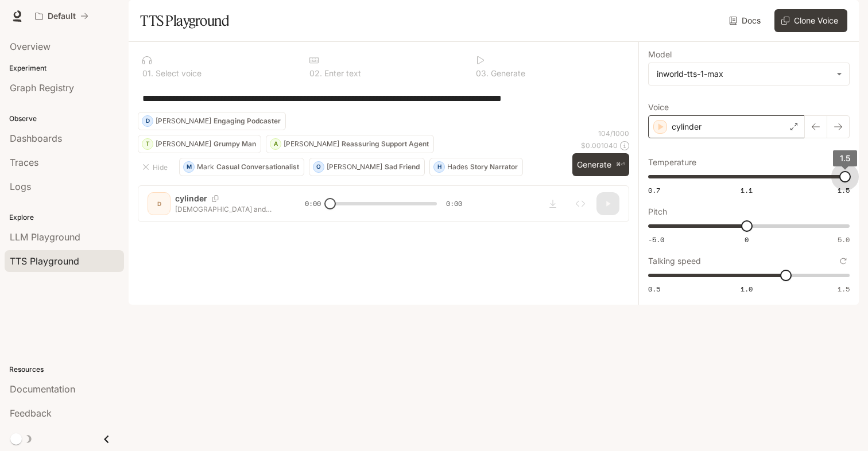 The height and width of the screenshot is (451, 868). Describe the element at coordinates (247, 121) in the screenshot. I see `p: Engaging Podcaster` at that location.